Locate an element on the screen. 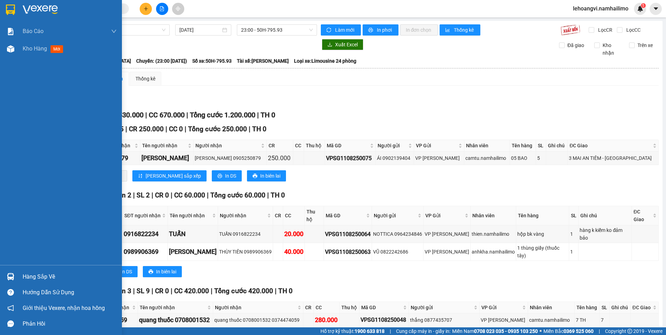 The width and height of the screenshot is (666, 335). span: message is located at coordinates (10, 323).